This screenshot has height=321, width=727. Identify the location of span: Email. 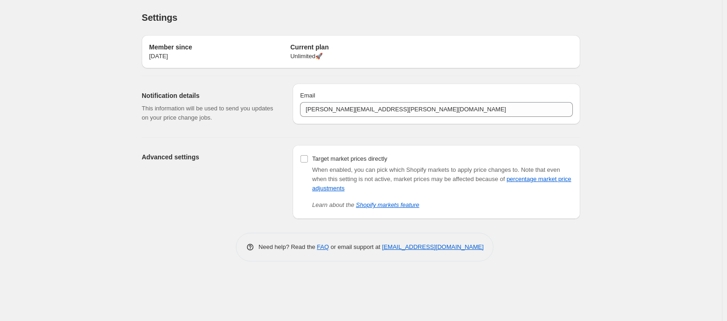
(308, 95).